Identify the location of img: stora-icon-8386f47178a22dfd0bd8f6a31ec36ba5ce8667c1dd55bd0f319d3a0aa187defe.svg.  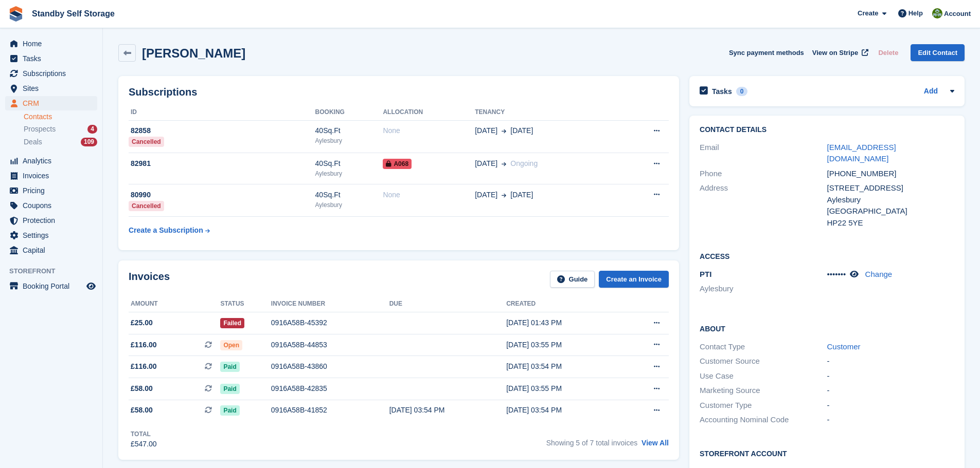
(16, 14).